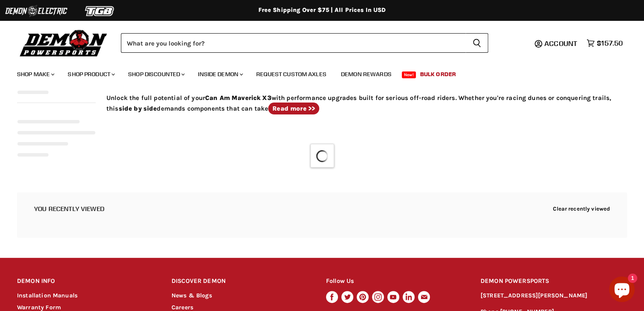 Image resolution: width=644 pixels, height=311 pixels. I want to click on inbox-online-store-chat: Shopify online store chat, so click(622, 290).